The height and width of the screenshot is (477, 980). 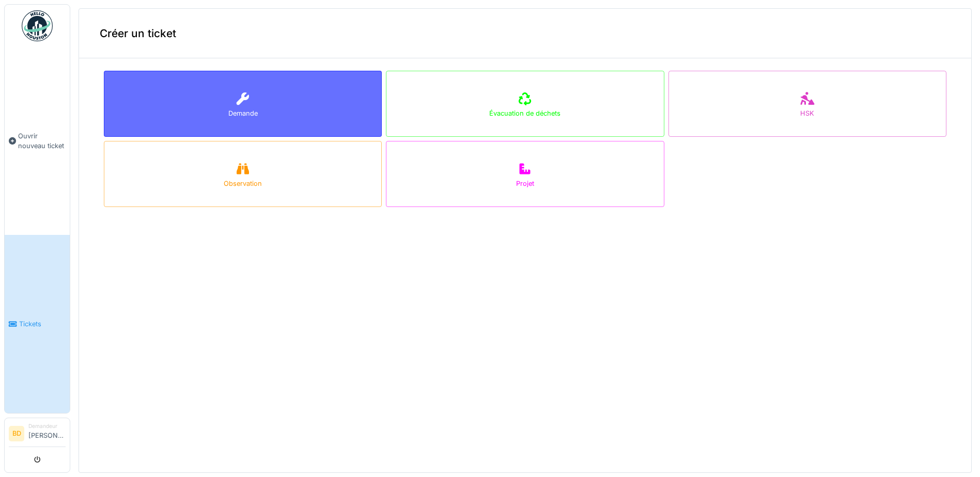 What do you see at coordinates (243, 183) in the screenshot?
I see `div: Observation` at bounding box center [243, 183].